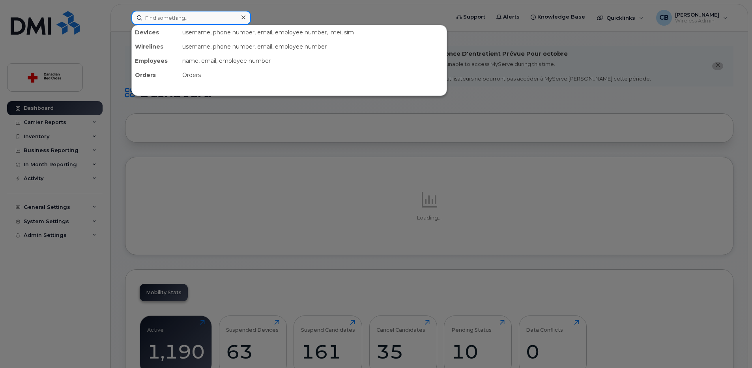 The image size is (752, 368). What do you see at coordinates (313, 32) in the screenshot?
I see `div: username, phone number, email, employee number, imei, sim` at bounding box center [313, 32].